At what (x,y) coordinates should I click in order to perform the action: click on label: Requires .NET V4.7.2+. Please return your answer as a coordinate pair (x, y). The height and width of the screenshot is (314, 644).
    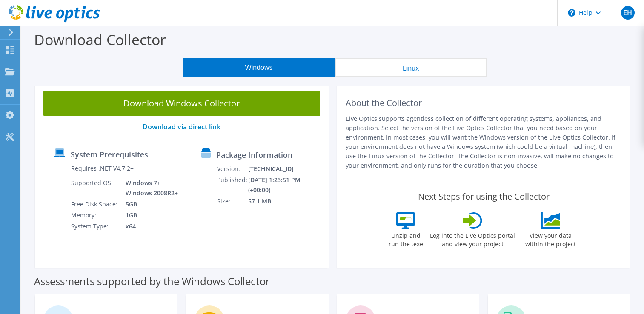
    Looking at the image, I should click on (102, 168).